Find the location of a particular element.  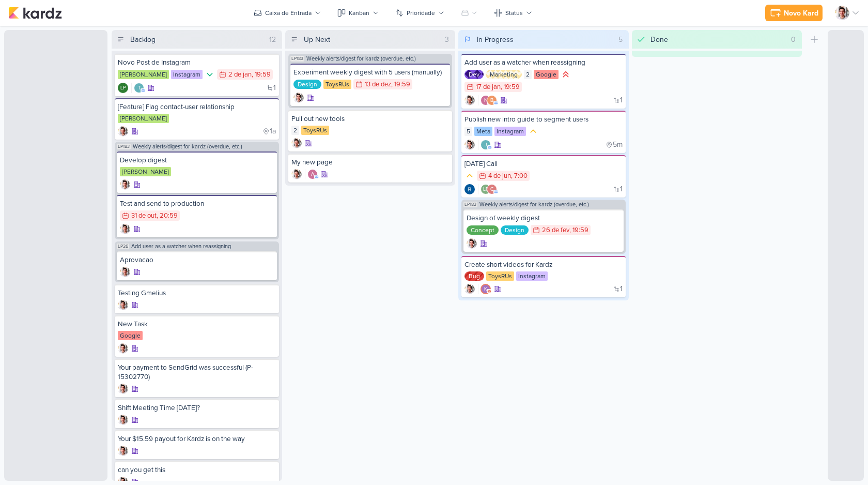

div: Lucas A Pessoa is located at coordinates (486, 189).